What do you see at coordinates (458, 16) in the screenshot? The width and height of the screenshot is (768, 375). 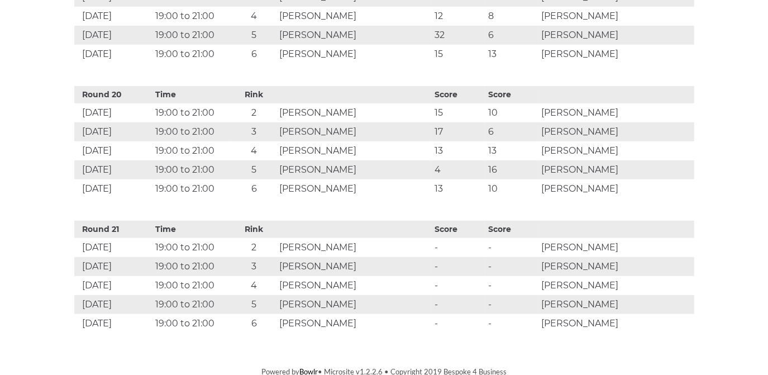 I see `td: 12` at bounding box center [458, 16].